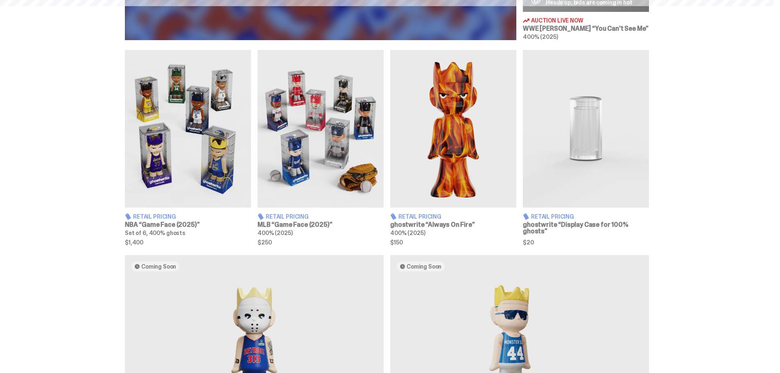 This screenshot has width=780, height=373. I want to click on span: $150, so click(453, 242).